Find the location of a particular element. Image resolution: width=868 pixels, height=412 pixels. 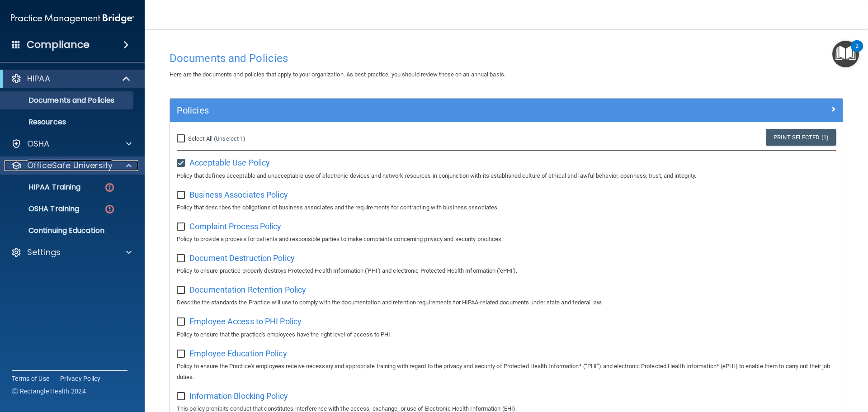

p: Describe the standards the Practice will use to comply with the documentation and retention requi... is located at coordinates (506, 303).